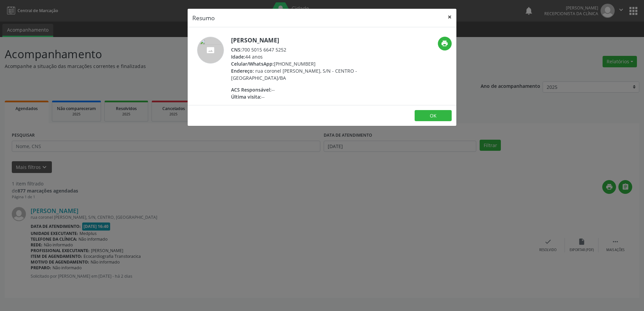  What do you see at coordinates (210, 50) in the screenshot?
I see `img: accompaniment` at bounding box center [210, 50].